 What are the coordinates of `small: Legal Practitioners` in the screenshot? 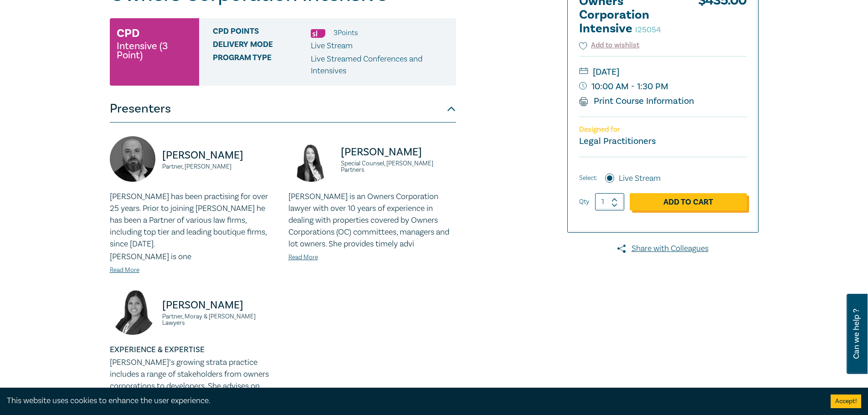 It's located at (617, 142).